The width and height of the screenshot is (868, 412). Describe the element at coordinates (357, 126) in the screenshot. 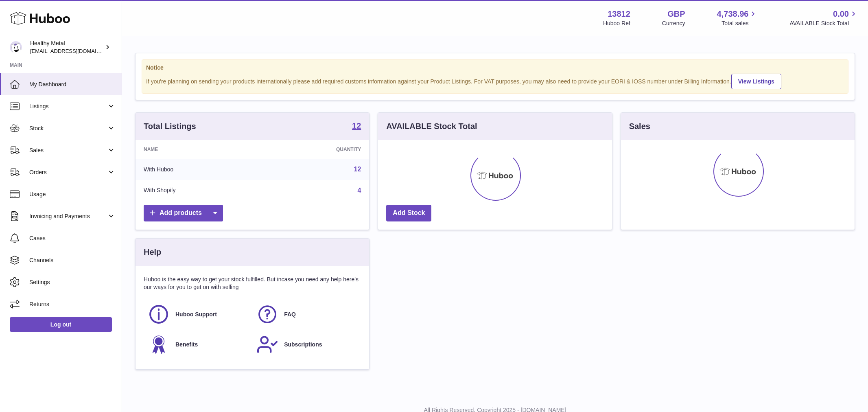

I see `strong: 12` at that location.